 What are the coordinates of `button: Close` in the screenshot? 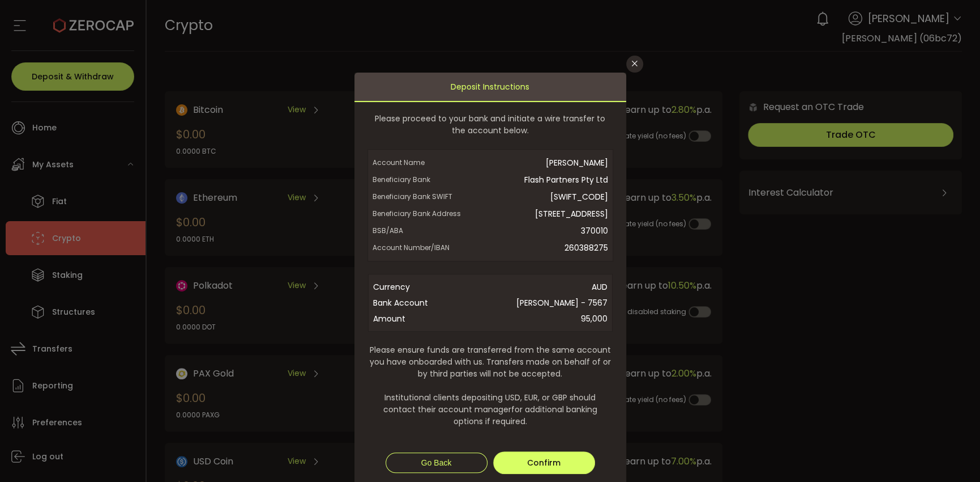 It's located at (634, 64).